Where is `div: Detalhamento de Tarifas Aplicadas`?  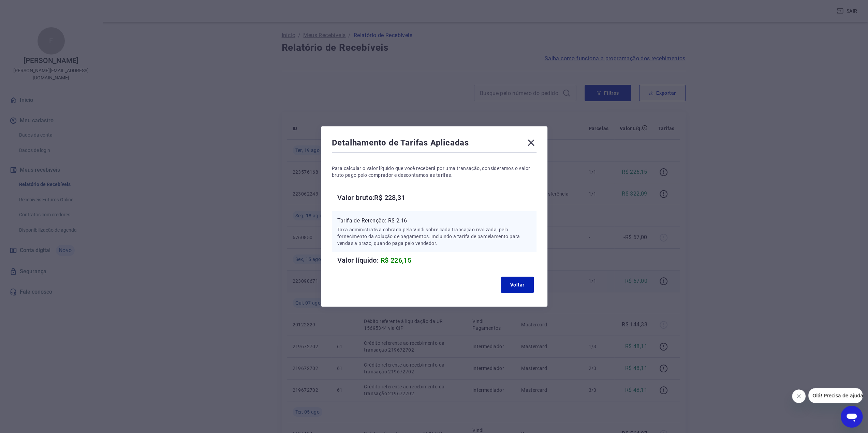 div: Detalhamento de Tarifas Aplicadas is located at coordinates (434, 144).